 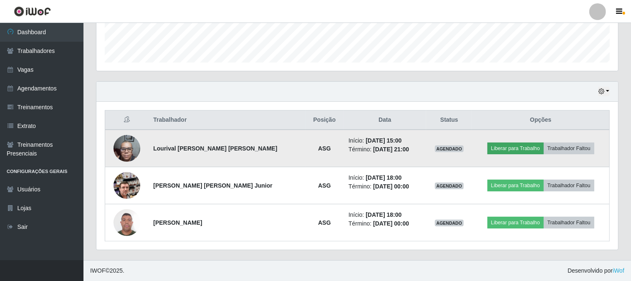 What do you see at coordinates (618, 271) in the screenshot?
I see `a: iWof` at bounding box center [618, 271].